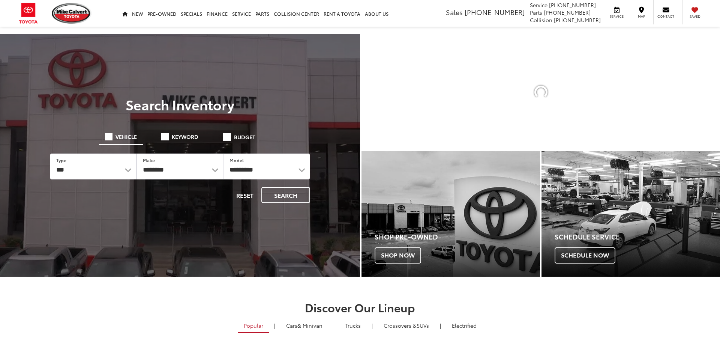 Image resolution: width=720 pixels, height=345 pixels. Describe the element at coordinates (245, 195) in the screenshot. I see `button: Reset` at that location.